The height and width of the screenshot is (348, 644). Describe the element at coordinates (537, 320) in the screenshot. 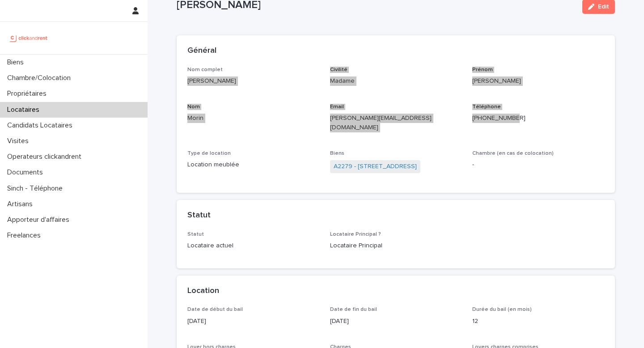

I see `p: 12` at that location.